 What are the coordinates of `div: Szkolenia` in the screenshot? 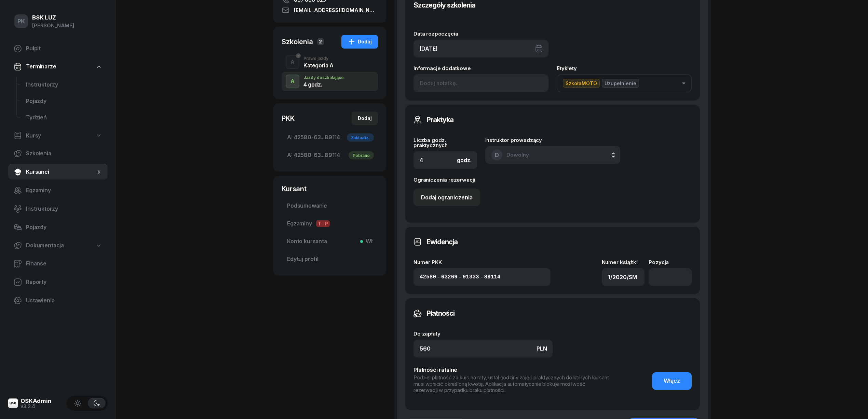 It's located at (297, 42).